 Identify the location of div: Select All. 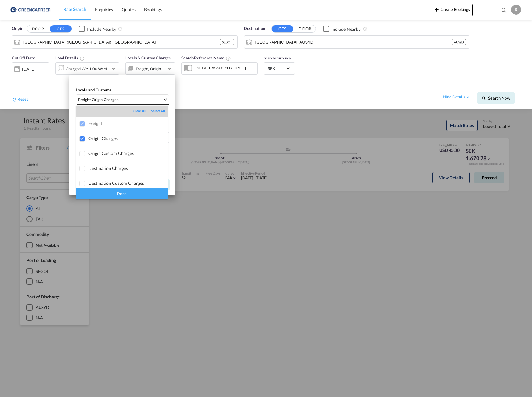
(157, 111).